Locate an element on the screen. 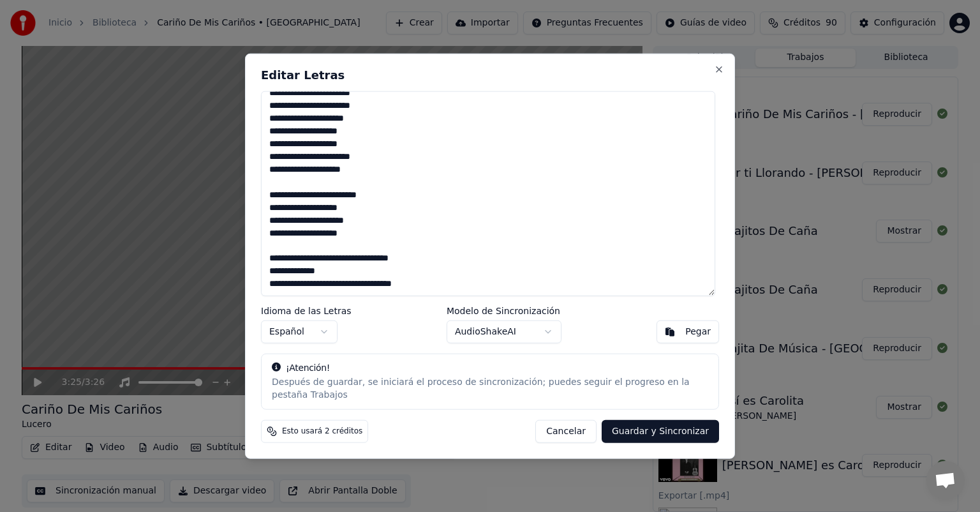  div: Pegar is located at coordinates (698, 331).